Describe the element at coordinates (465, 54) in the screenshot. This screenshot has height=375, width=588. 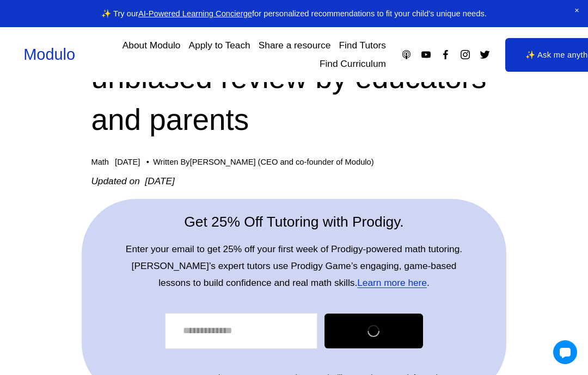
I see `a: Instagram` at that location.